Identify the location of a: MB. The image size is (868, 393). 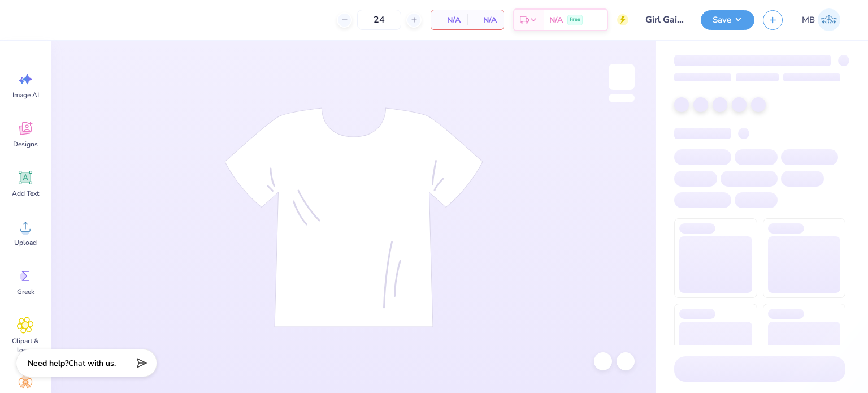
(821, 20).